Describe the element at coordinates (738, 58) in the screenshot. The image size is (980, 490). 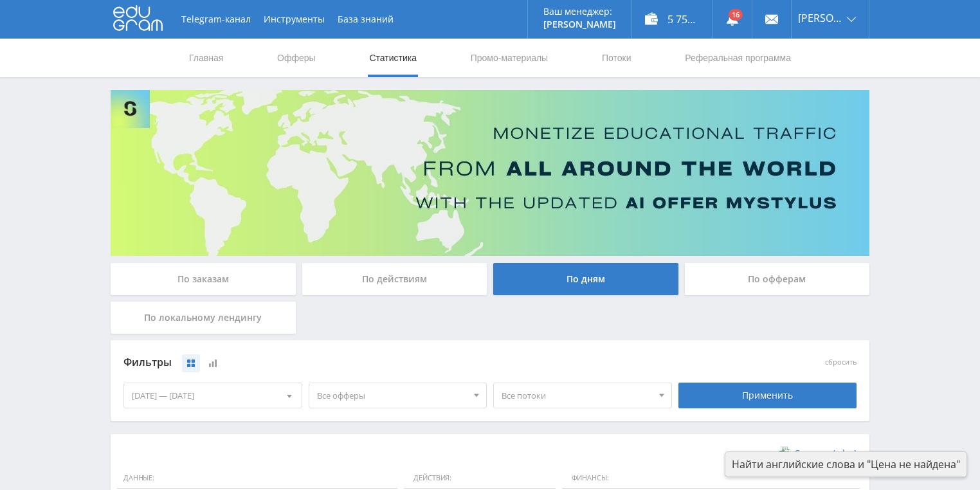
I see `a: Реферальная программа` at that location.